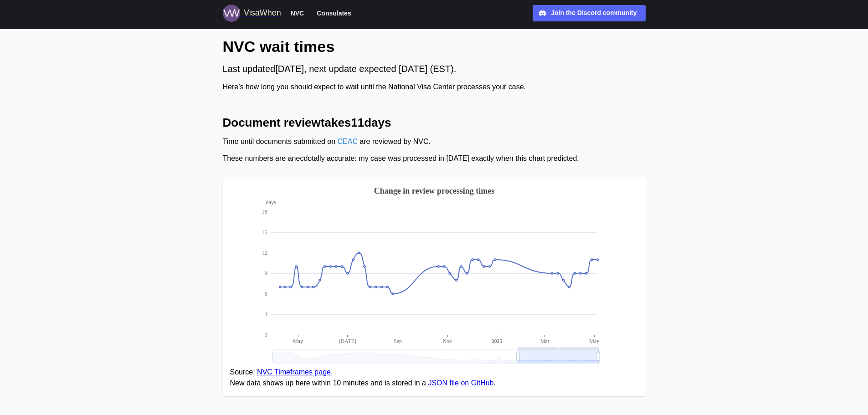 The image size is (868, 415). Describe the element at coordinates (266, 335) in the screenshot. I see `text: 0` at that location.